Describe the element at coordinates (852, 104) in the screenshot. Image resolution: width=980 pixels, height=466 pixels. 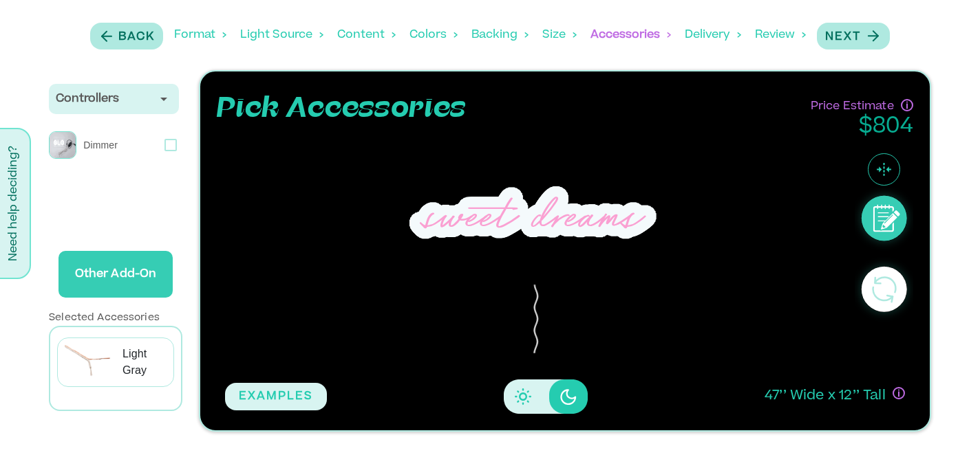
I see `p: Price Estimate` at that location.